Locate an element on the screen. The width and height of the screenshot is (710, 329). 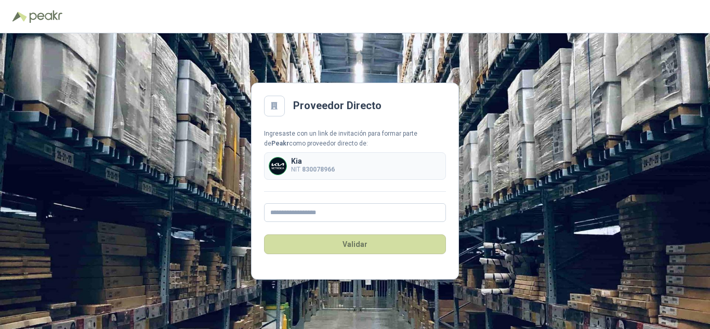
img: Company Logo is located at coordinates (278, 166).